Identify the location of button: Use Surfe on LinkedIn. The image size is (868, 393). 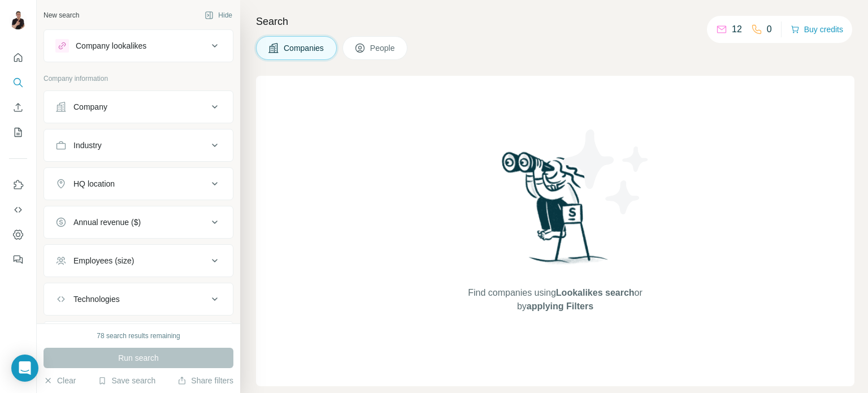
(18, 185).